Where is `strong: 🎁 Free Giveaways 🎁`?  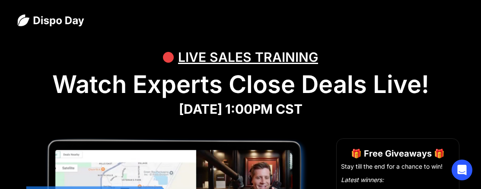
strong: 🎁 Free Giveaways 🎁 is located at coordinates (398, 154).